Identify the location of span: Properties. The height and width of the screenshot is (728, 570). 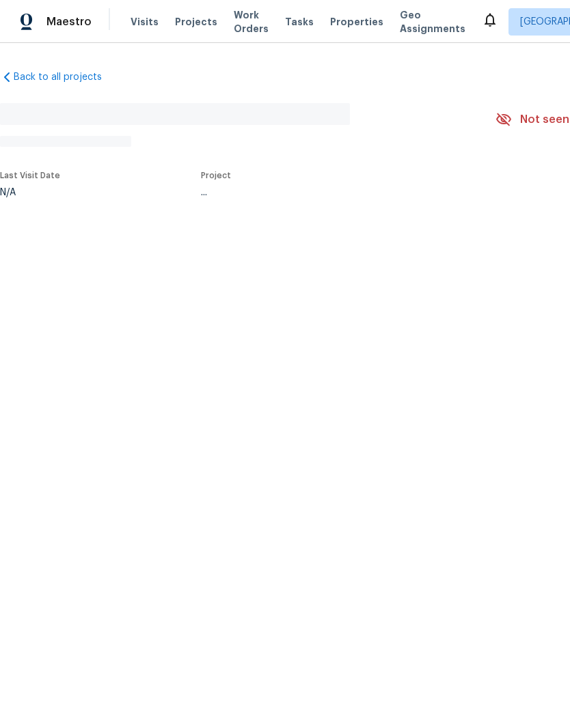
(357, 22).